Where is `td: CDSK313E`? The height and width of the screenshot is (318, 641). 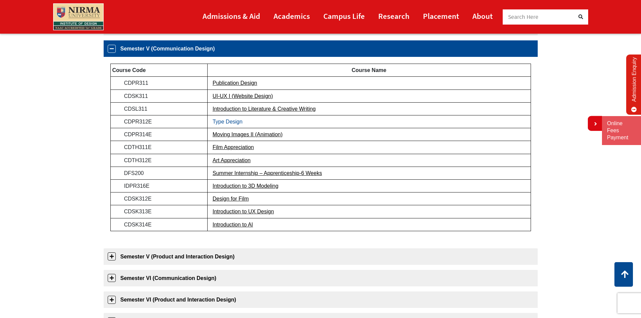 td: CDSK313E is located at coordinates (159, 212).